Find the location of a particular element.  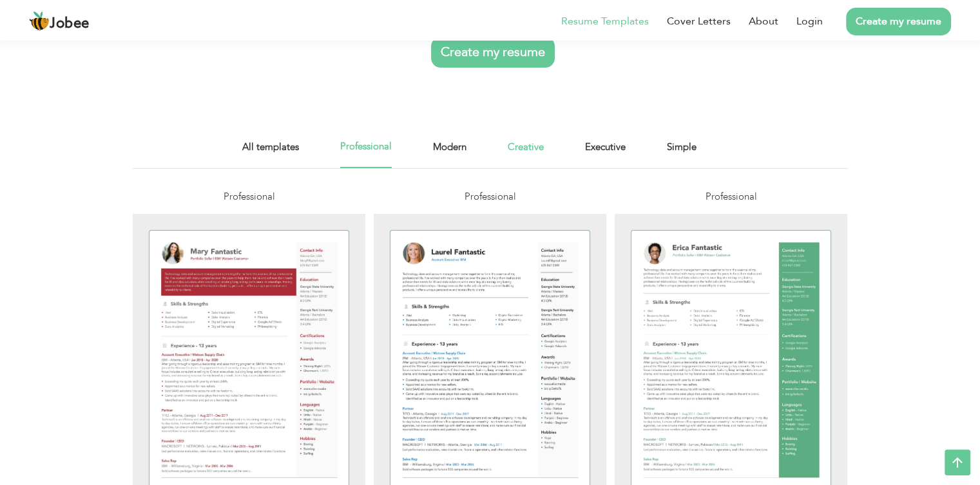

a: Modern is located at coordinates (450, 153).